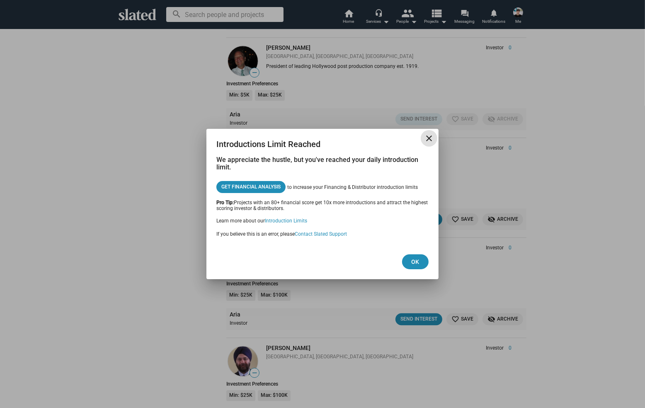 This screenshot has height=408, width=645. I want to click on span: Get Financial Analysis, so click(251, 187).